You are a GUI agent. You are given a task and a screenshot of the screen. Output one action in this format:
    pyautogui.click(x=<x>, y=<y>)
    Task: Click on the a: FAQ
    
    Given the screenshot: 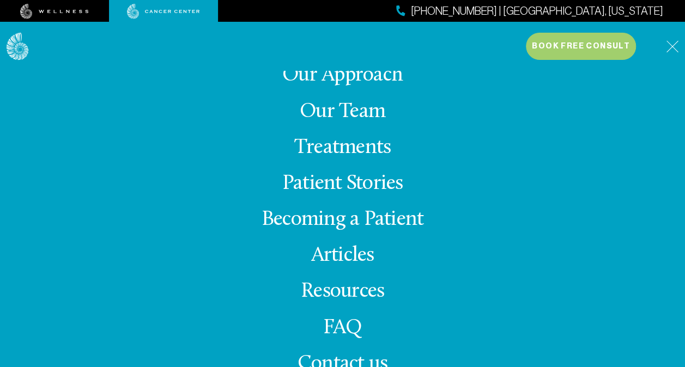 What is the action you would take?
    pyautogui.click(x=343, y=328)
    